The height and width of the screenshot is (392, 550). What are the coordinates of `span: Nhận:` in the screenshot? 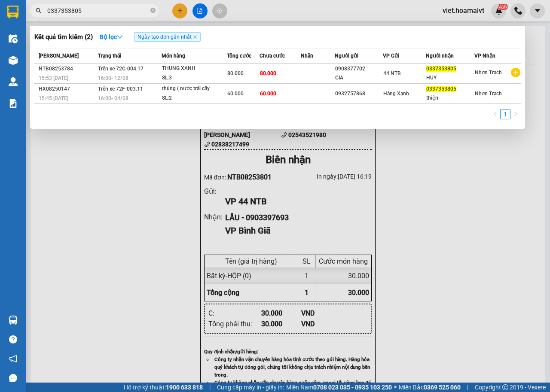 It's located at (72, 12).